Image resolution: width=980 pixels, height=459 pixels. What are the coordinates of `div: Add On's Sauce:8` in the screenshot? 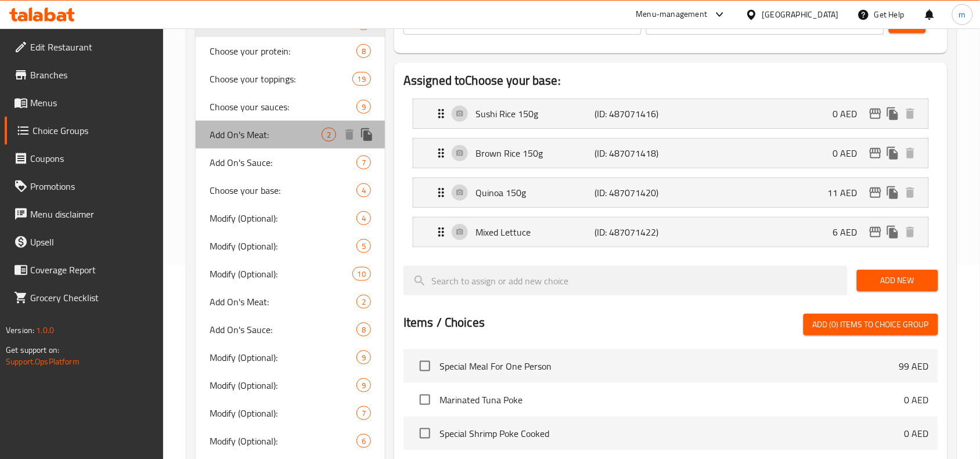 It's located at (290, 329).